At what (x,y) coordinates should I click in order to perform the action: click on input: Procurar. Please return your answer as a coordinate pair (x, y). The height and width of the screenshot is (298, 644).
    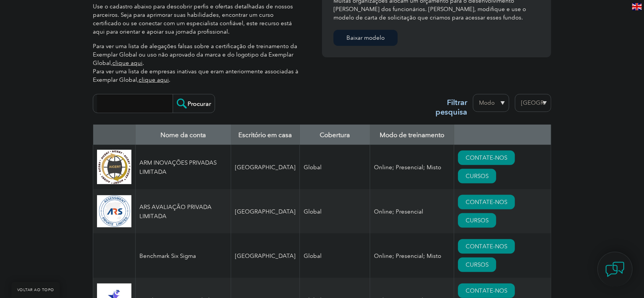
    Looking at the image, I should click on (194, 103).